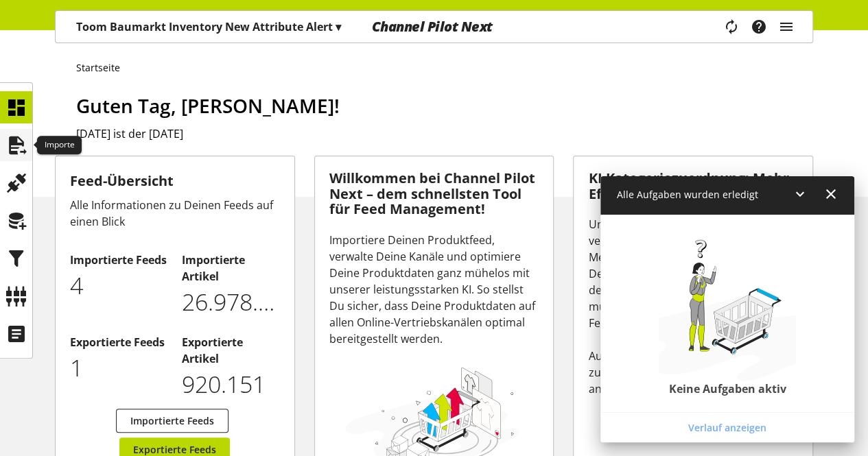 The image size is (868, 456). I want to click on p: 1, so click(119, 367).